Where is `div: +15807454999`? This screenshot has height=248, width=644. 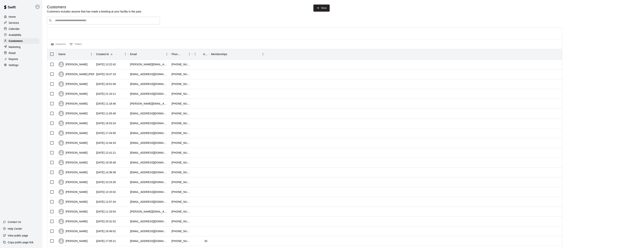
div: +15807454999 is located at coordinates (181, 65).